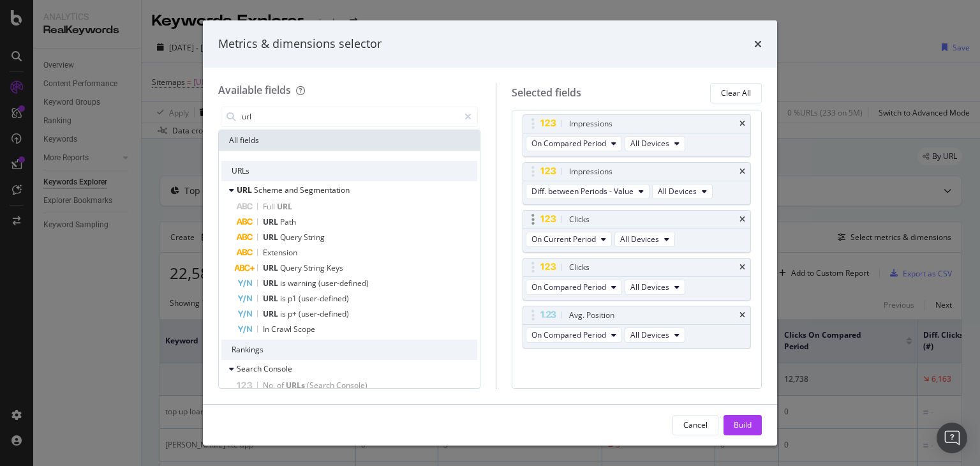  I want to click on div: ImpressionstimesOn Compared PeriodAll Devices, so click(637, 135).